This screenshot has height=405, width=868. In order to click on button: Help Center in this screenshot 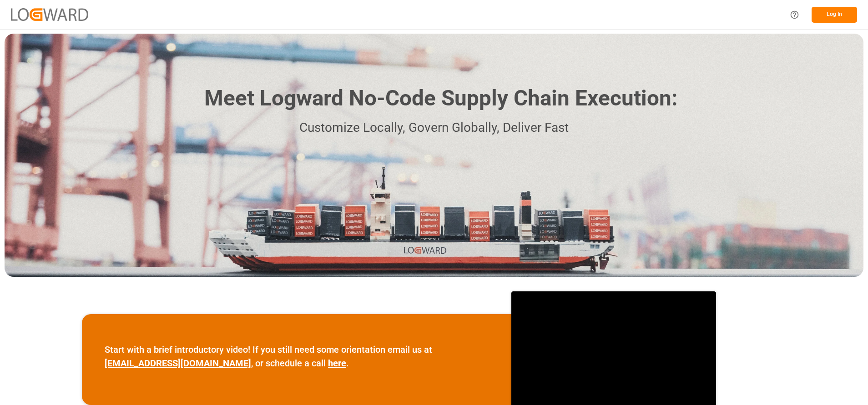, I will do `click(794, 14)`.